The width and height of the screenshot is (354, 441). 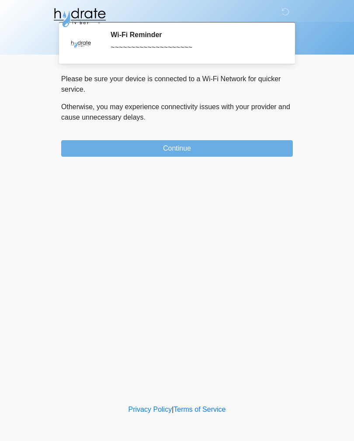 What do you see at coordinates (177, 149) in the screenshot?
I see `button: Continue` at bounding box center [177, 149].